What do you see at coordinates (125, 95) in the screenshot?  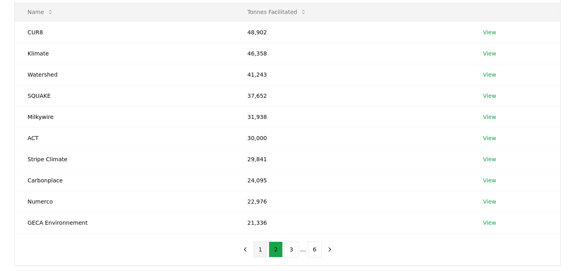 I see `td: SQUAKE` at bounding box center [125, 95].